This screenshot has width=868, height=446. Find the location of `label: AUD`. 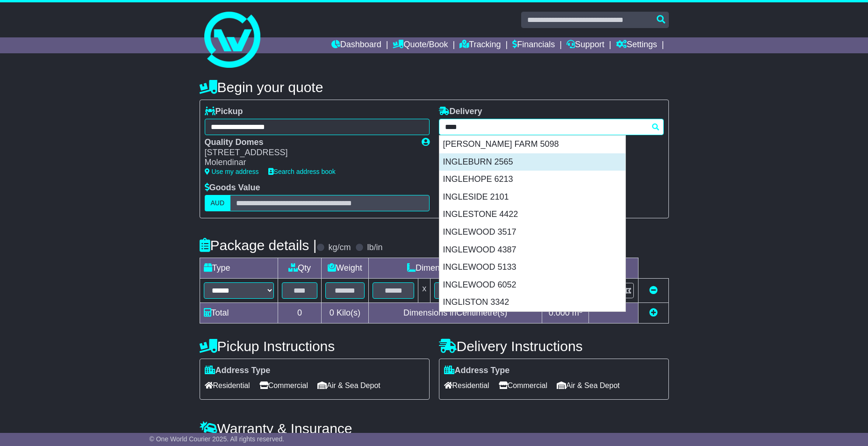

label: AUD is located at coordinates (218, 203).